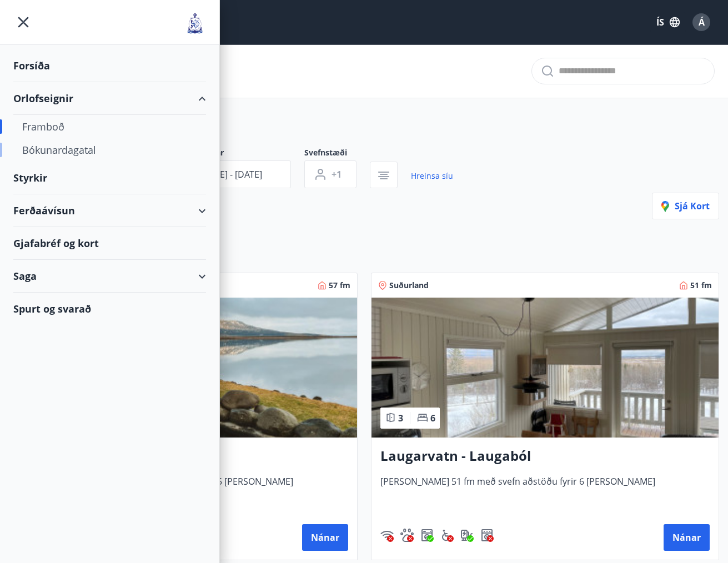  What do you see at coordinates (339, 285) in the screenshot?
I see `span: 57 fm` at bounding box center [339, 285].